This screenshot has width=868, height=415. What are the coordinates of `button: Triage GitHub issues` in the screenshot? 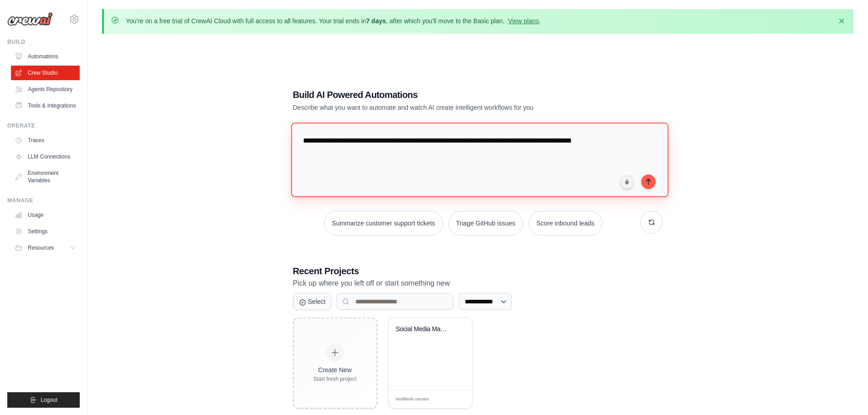 It's located at (486, 223).